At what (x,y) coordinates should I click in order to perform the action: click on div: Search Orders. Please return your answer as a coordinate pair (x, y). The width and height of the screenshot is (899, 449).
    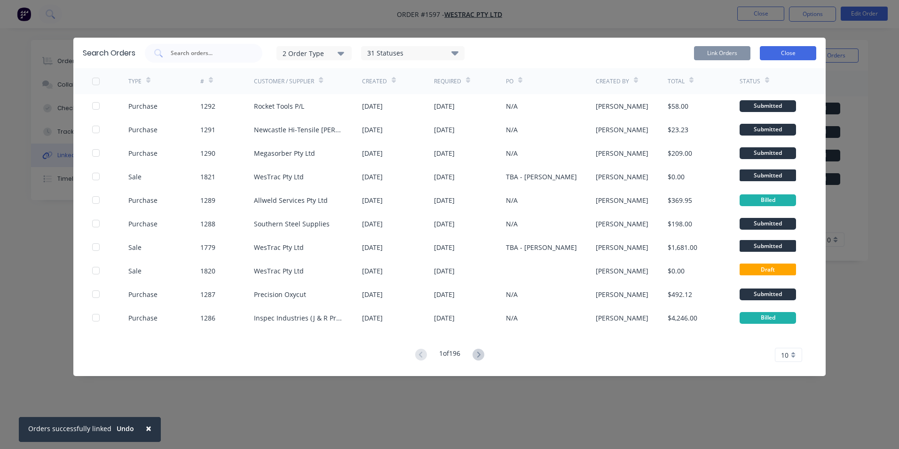
    Looking at the image, I should click on (109, 53).